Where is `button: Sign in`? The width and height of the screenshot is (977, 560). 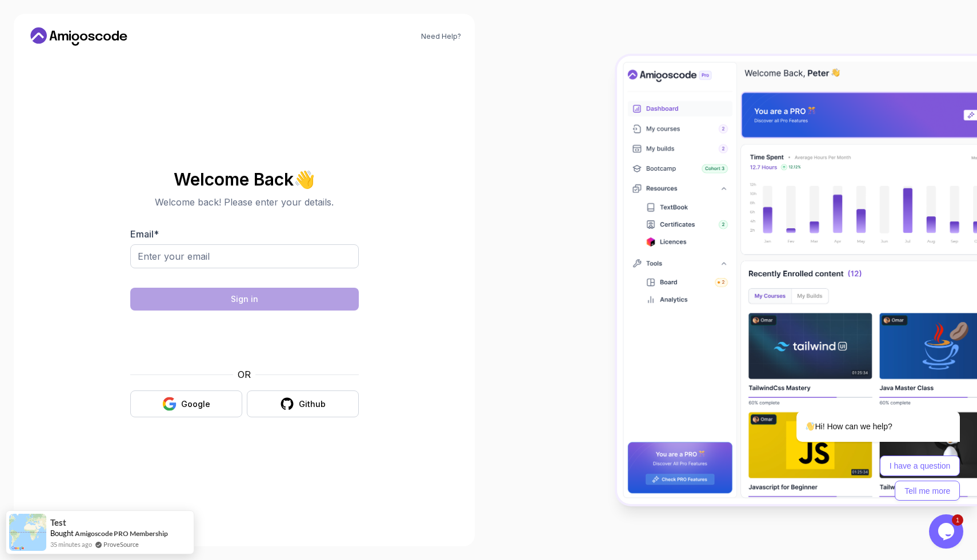
button: Sign in is located at coordinates (244, 300).